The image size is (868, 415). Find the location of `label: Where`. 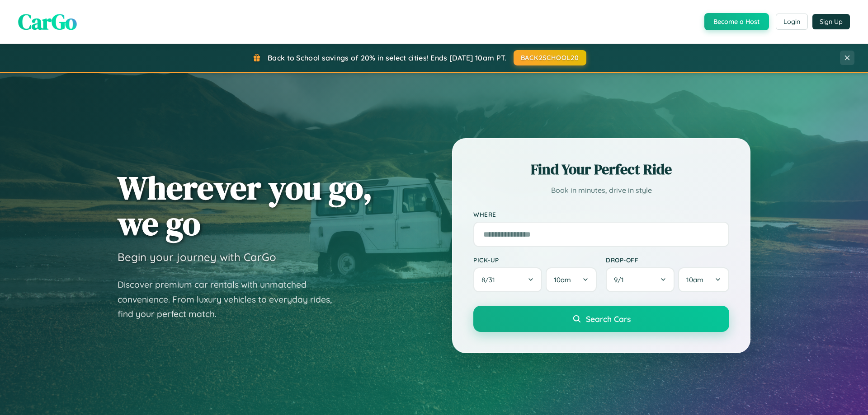

label: Where is located at coordinates (601, 214).